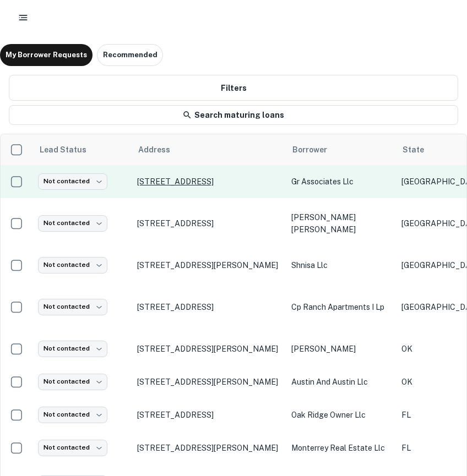  Describe the element at coordinates (316, 150) in the screenshot. I see `span: Borrower` at that location.